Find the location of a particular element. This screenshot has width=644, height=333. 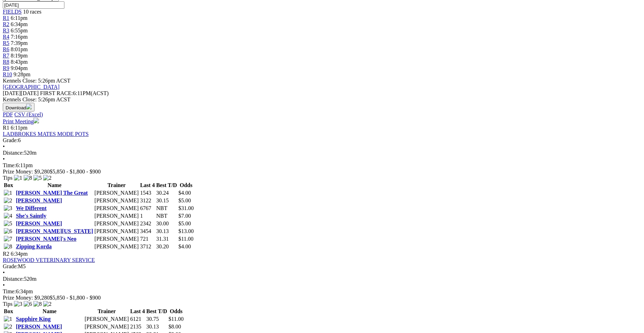

a: R3 is located at coordinates (6, 30).